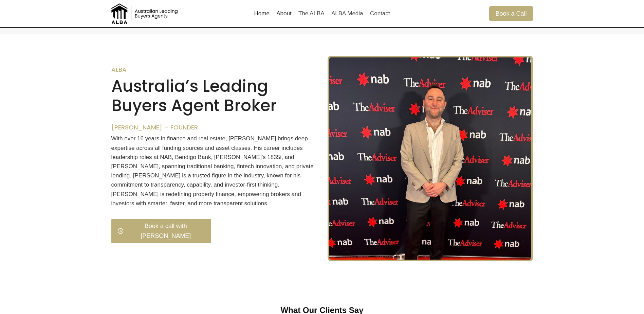 This screenshot has height=314, width=644. What do you see at coordinates (145, 13) in the screenshot?
I see `img: Australian Leading Buyers Agents` at bounding box center [145, 13].